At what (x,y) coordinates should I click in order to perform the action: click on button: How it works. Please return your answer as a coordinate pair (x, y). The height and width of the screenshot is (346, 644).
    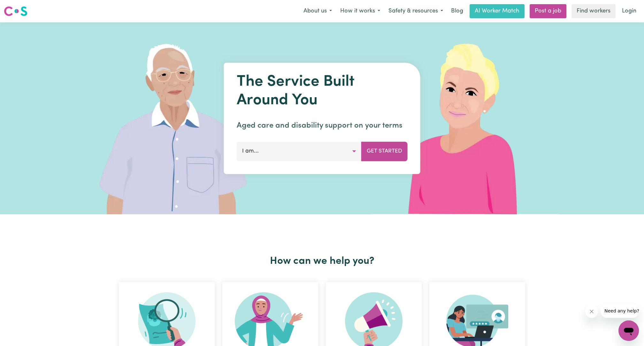
    Looking at the image, I should click on (360, 11).